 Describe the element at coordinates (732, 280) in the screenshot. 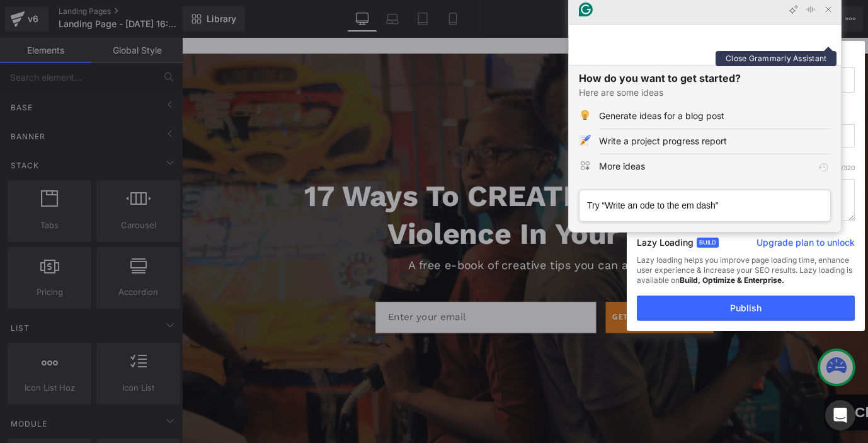

I see `strong: Build, Optimize & Enterprise.` at that location.